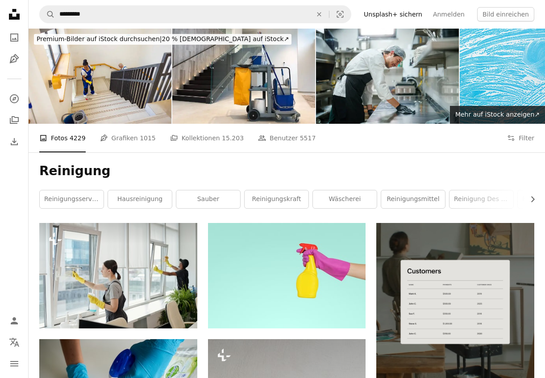  I want to click on a: Anmelden, so click(449, 14).